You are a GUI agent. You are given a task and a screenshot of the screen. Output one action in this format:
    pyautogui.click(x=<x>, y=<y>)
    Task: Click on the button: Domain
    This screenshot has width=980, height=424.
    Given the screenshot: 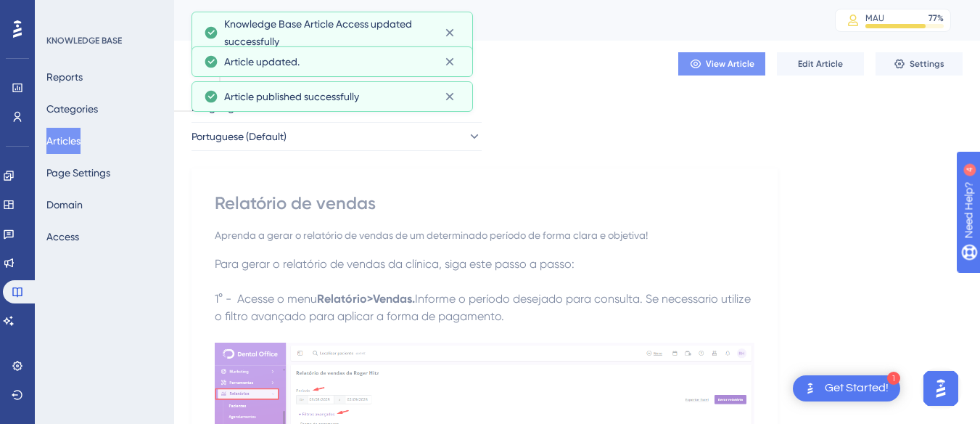 What is the action you would take?
    pyautogui.click(x=65, y=205)
    